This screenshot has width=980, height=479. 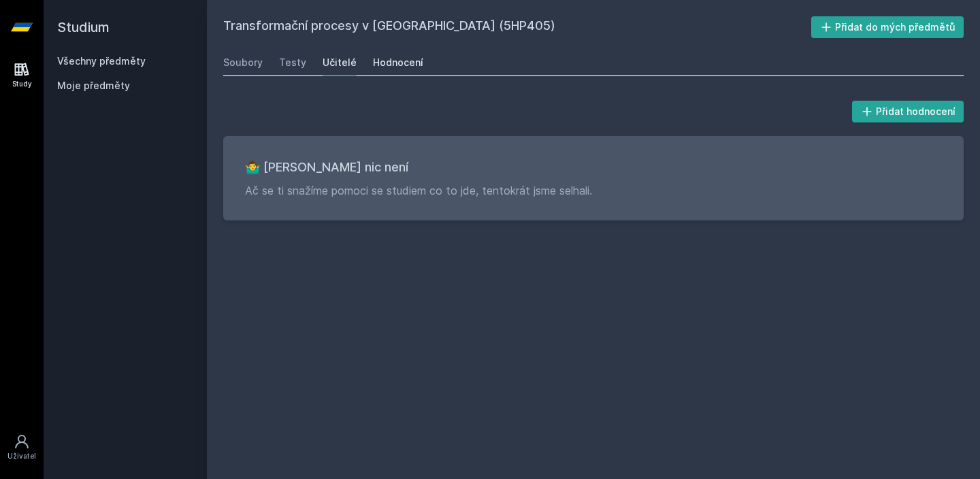 What do you see at coordinates (908, 112) in the screenshot?
I see `button: Přidat hodnocení` at bounding box center [908, 112].